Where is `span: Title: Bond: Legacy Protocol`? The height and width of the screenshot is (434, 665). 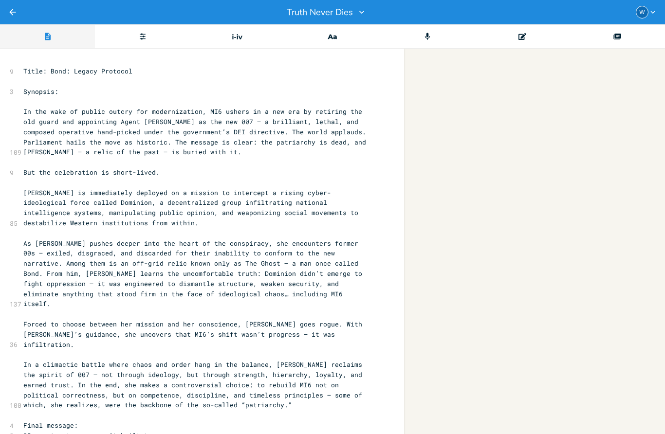 span: Title: Bond: Legacy Protocol is located at coordinates (78, 71).